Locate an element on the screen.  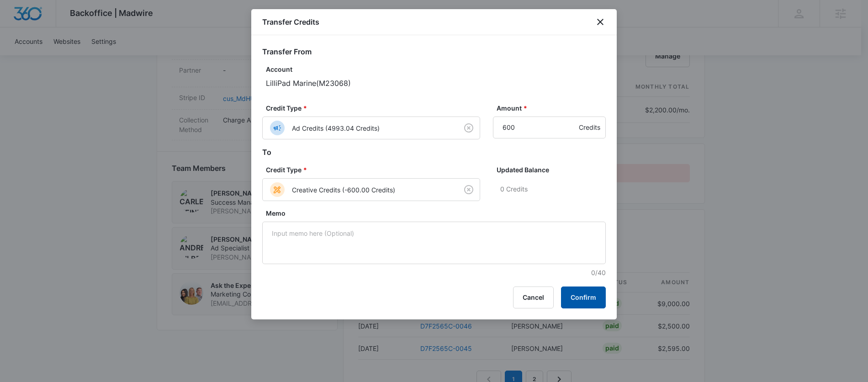
label: Updated Balance is located at coordinates (553, 170).